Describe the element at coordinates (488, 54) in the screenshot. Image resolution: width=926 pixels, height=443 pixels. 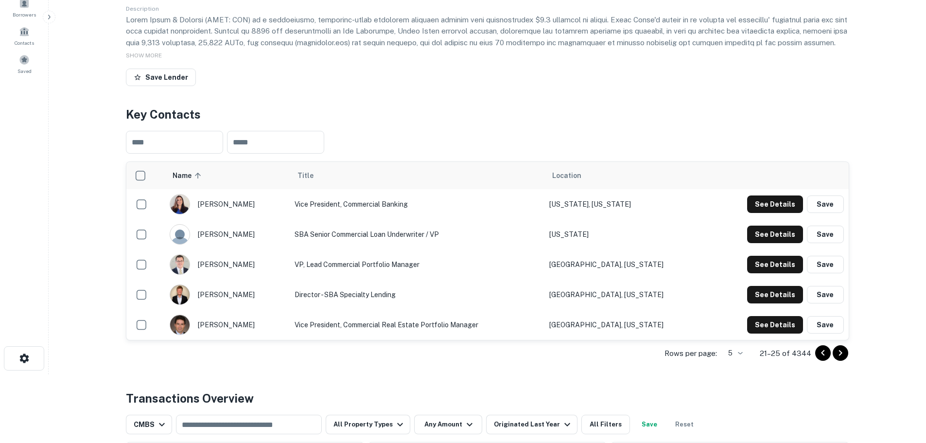
I see `p: Lorem Ipsum & Dolorsi (AMET: CON) ad e seddoeiusmo, temporinc-utlab etdolorem aliquaen adminim ve...` at that location.